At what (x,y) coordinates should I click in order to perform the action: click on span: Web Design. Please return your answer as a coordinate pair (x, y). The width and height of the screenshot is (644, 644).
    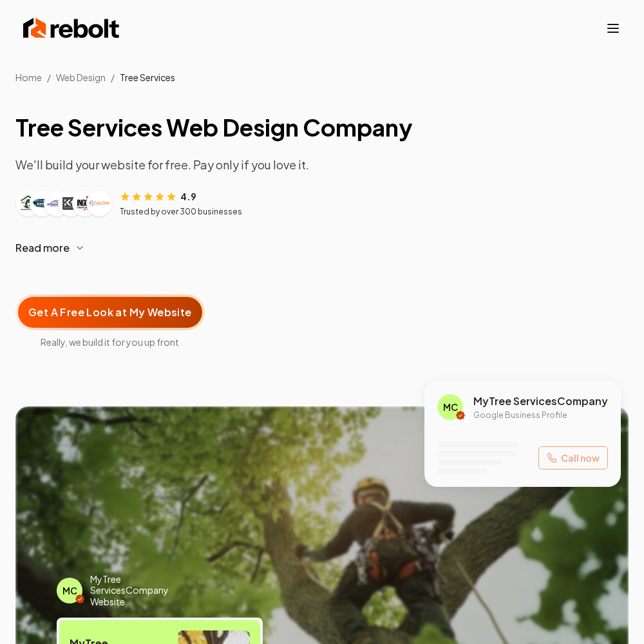
    Looking at the image, I should click on (81, 77).